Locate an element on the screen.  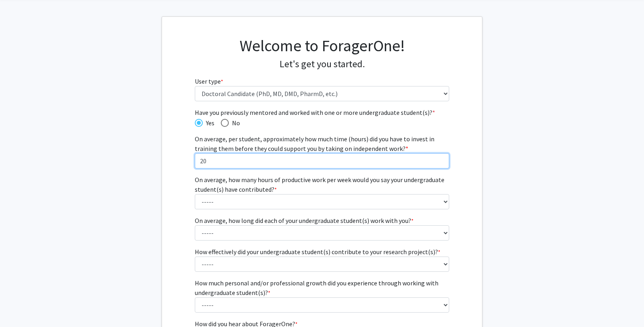
span: Yes is located at coordinates (208, 123).